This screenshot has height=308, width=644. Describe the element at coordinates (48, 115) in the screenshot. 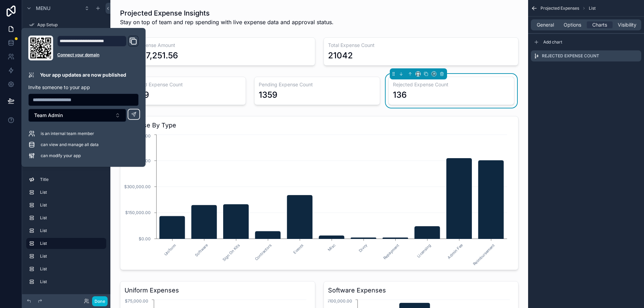

I see `span: Team Admin` at that location.